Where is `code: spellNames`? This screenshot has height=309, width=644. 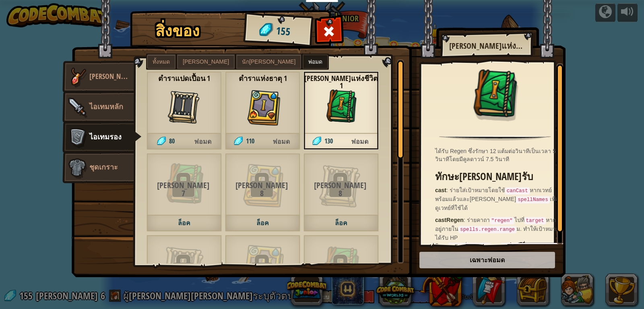 code: spellNames is located at coordinates (533, 200).